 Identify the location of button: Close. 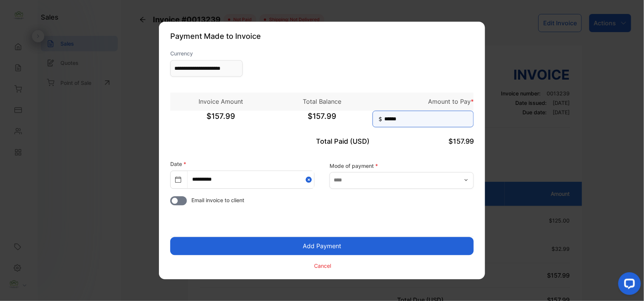
(310, 180).